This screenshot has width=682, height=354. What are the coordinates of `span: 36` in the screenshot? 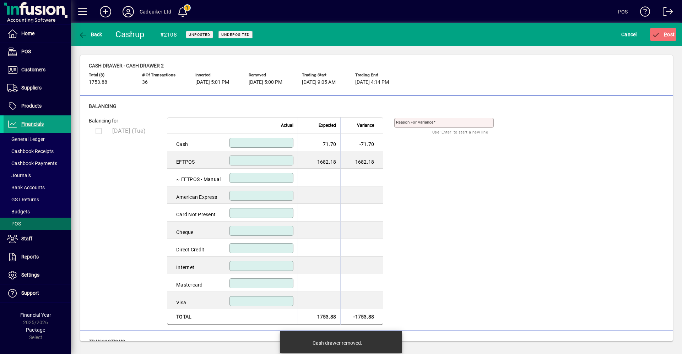 It's located at (145, 82).